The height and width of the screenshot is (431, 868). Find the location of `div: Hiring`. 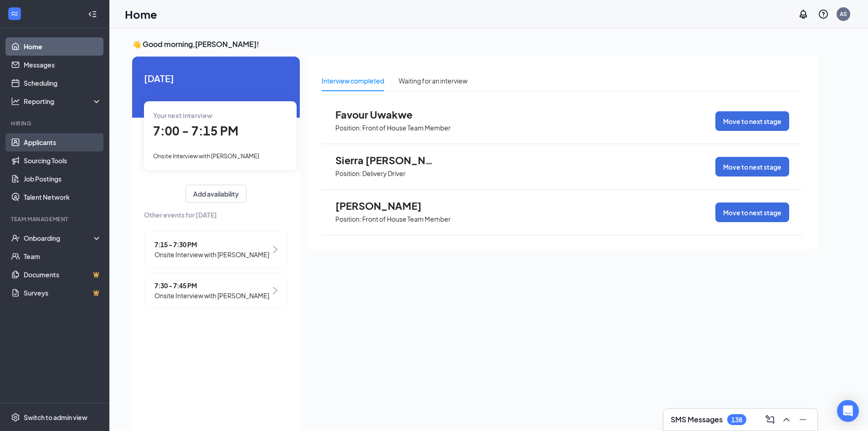

div: Hiring is located at coordinates (55, 123).